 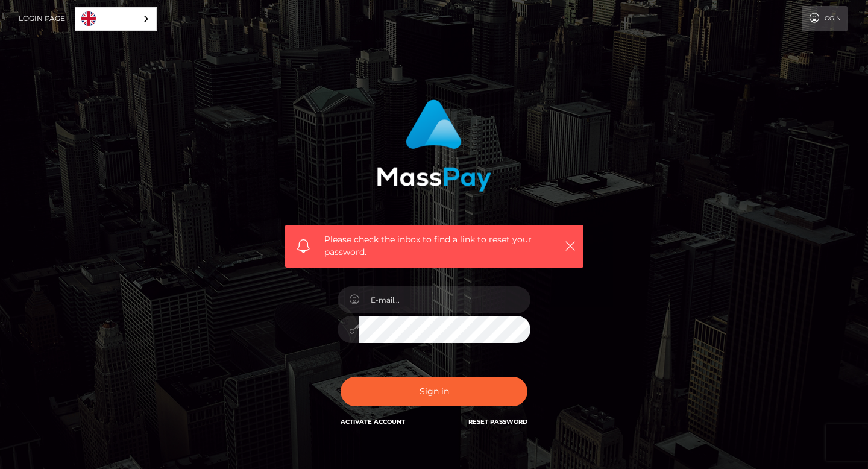 I want to click on a: Login, so click(x=825, y=18).